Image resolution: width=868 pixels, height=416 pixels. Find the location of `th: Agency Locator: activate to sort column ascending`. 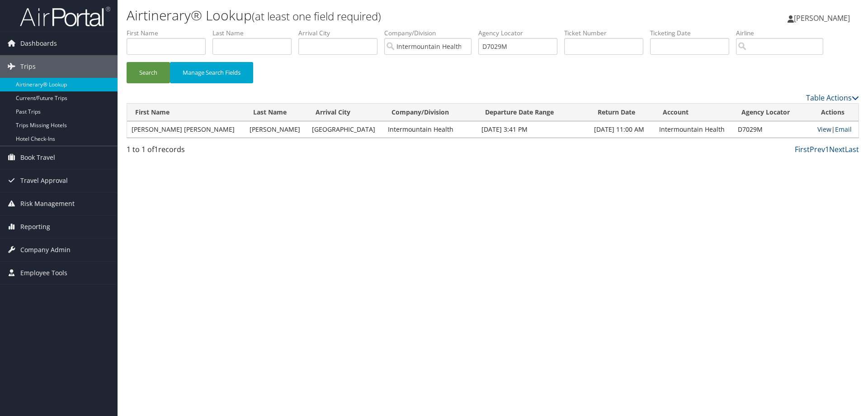

th: Agency Locator: activate to sort column ascending is located at coordinates (773, 112).